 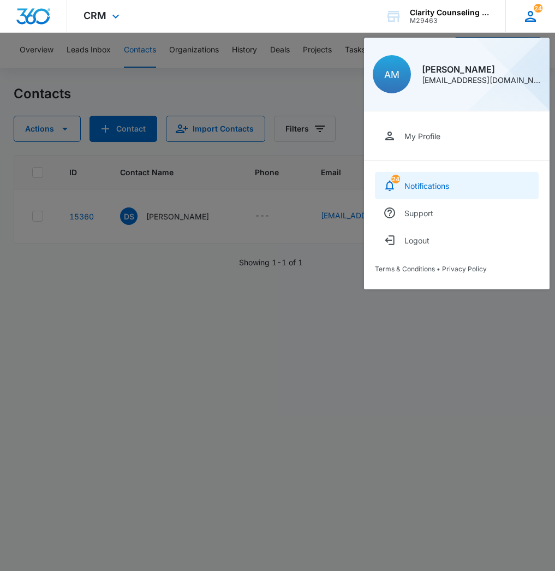 I want to click on div: Logout, so click(x=417, y=240).